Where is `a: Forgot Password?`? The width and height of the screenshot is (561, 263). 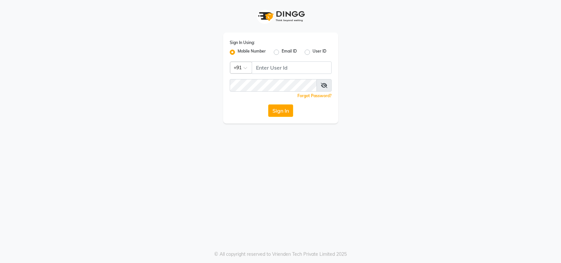
a: Forgot Password? is located at coordinates (314, 96).